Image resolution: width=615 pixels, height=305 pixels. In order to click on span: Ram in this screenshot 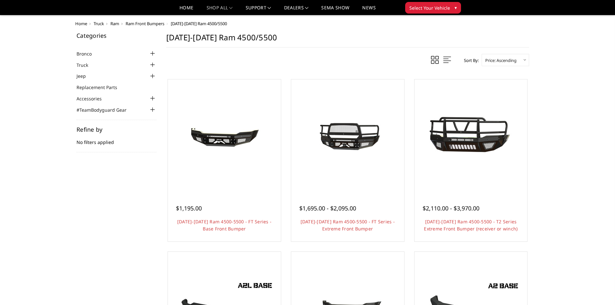, I will do `click(115, 24)`.